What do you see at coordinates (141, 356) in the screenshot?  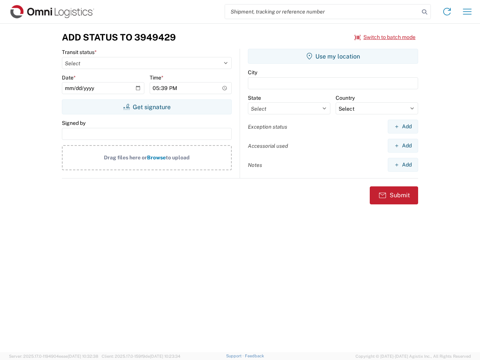 I see `span: Client: 2025.17.0-159f9de` at bounding box center [141, 356].